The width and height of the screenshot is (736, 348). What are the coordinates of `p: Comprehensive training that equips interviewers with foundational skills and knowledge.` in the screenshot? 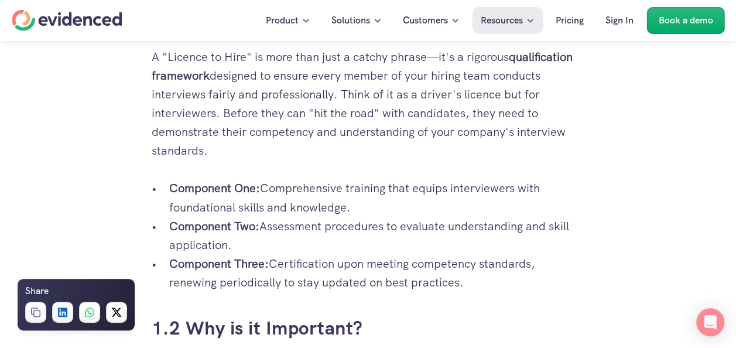 It's located at (377, 197).